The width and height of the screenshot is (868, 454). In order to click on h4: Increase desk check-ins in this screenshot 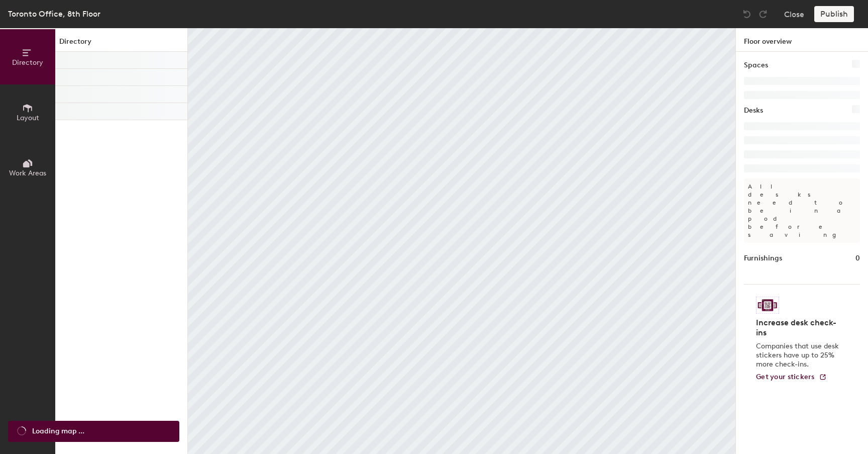, I will do `click(799, 328)`.